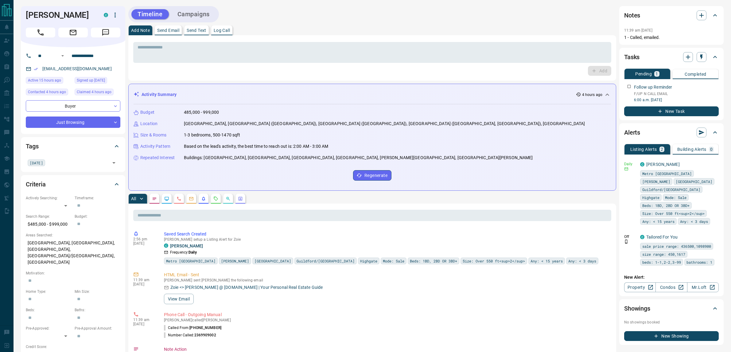  Describe the element at coordinates (671, 323) in the screenshot. I see `p: No showings booked` at that location.